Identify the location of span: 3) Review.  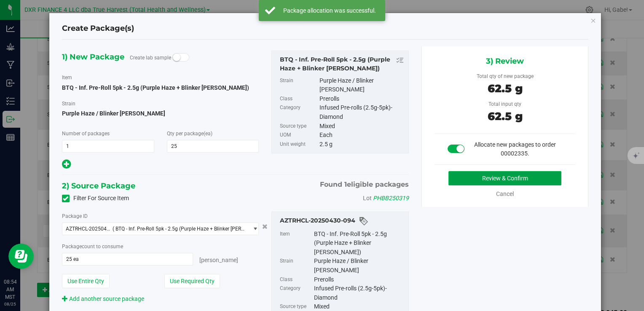
(506, 61).